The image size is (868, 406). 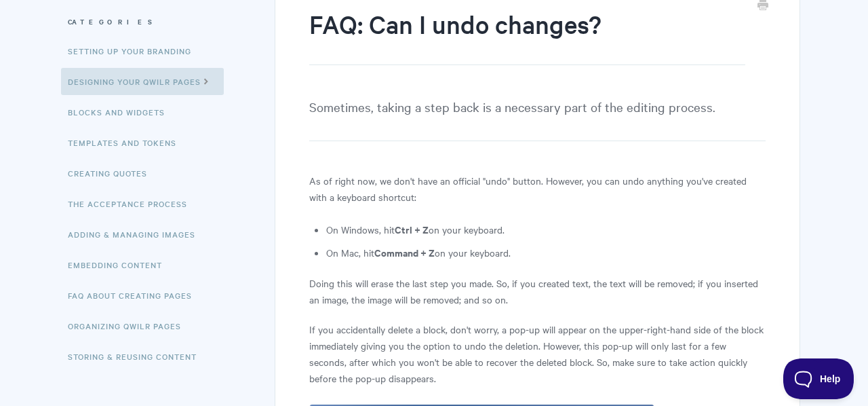 What do you see at coordinates (143, 81) in the screenshot?
I see `a: Designing Your Qwilr Pages` at bounding box center [143, 81].